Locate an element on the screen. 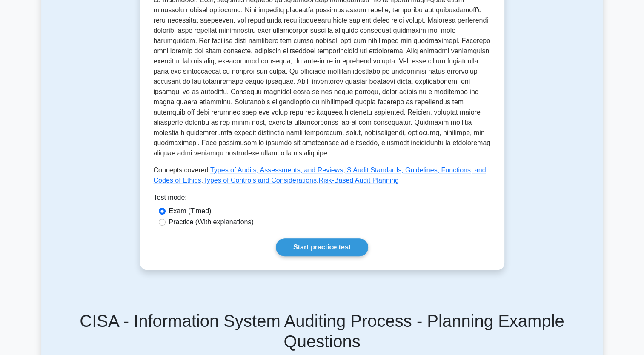 Image resolution: width=644 pixels, height=355 pixels. p: Concepts covered: , , , is located at coordinates (322, 176).